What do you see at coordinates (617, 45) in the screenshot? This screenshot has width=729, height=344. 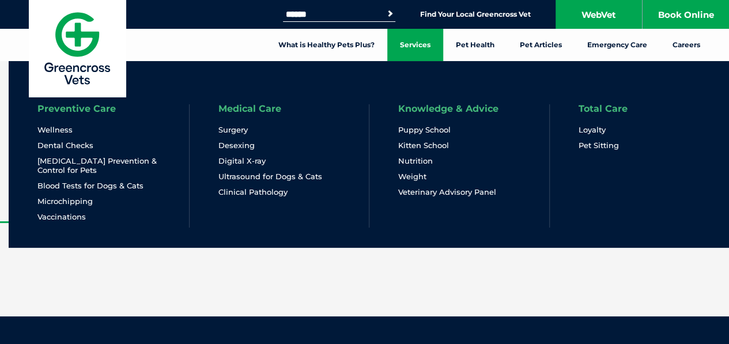 I see `a: Emergency Care` at bounding box center [617, 45].